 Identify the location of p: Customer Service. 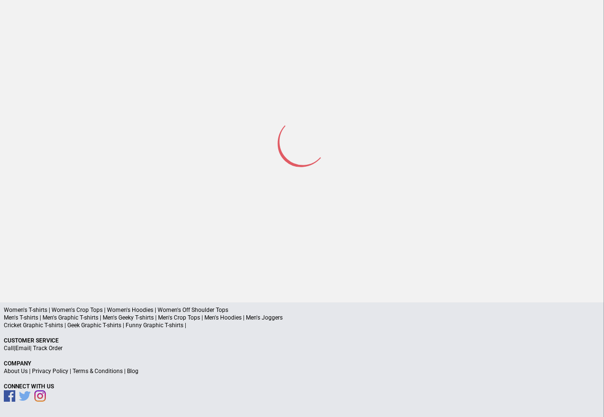
(302, 340).